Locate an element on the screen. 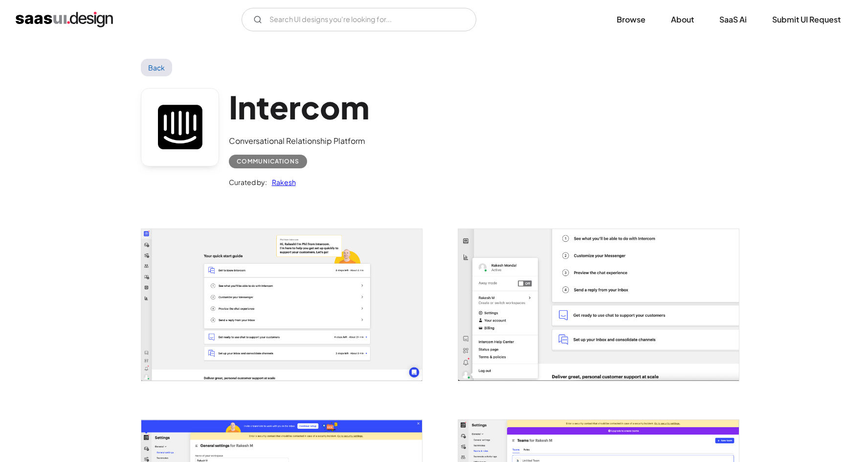 The image size is (868, 462). div: Curated by: is located at coordinates (248, 182).